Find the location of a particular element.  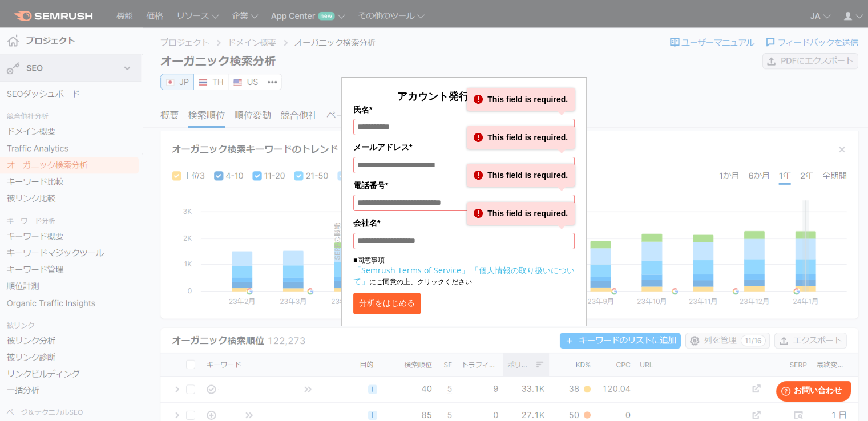

label: メールアドレス* is located at coordinates (464, 147).